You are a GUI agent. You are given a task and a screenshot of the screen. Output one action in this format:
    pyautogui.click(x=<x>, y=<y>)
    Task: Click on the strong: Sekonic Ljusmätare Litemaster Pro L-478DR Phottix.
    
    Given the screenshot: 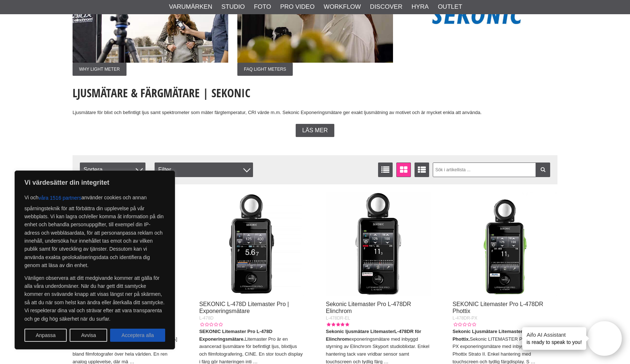 What is the action you would take?
    pyautogui.click(x=502, y=335)
    